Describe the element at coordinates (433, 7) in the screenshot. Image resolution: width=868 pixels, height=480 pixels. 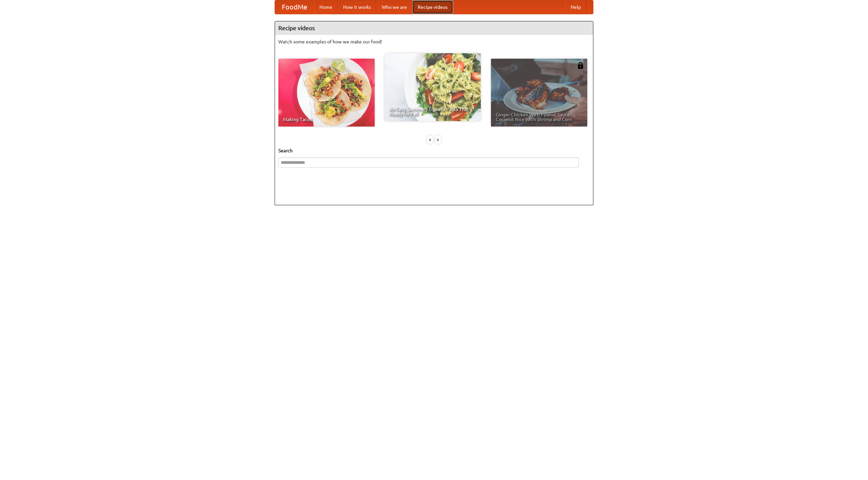
I see `a: Recipe videos` at that location.